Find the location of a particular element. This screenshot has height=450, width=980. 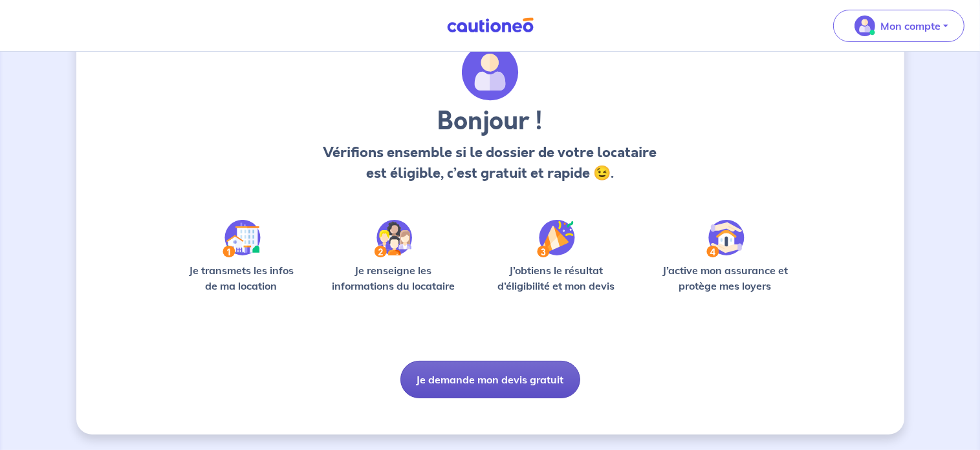

p: J’active mon assurance et protège mes loyers is located at coordinates (725, 278).